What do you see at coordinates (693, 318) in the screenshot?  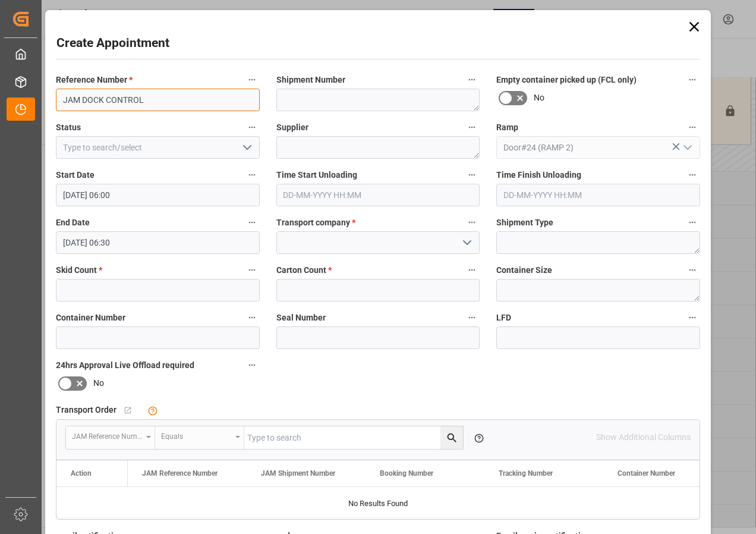 I see `button: LFD` at bounding box center [693, 318].